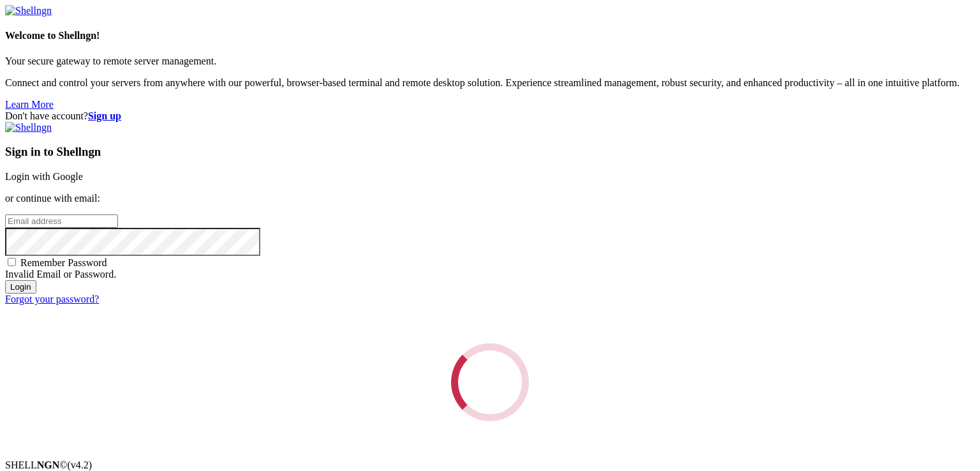  What do you see at coordinates (61, 221) in the screenshot?
I see `input: Email address` at bounding box center [61, 221].